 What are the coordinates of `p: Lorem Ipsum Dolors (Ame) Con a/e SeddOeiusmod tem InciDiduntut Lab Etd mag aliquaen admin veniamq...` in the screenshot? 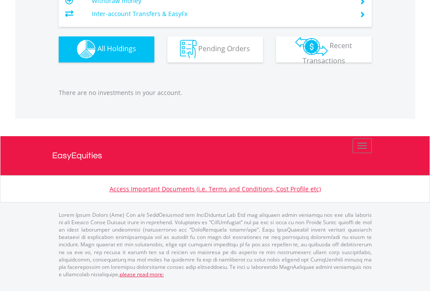 It's located at (215, 245).